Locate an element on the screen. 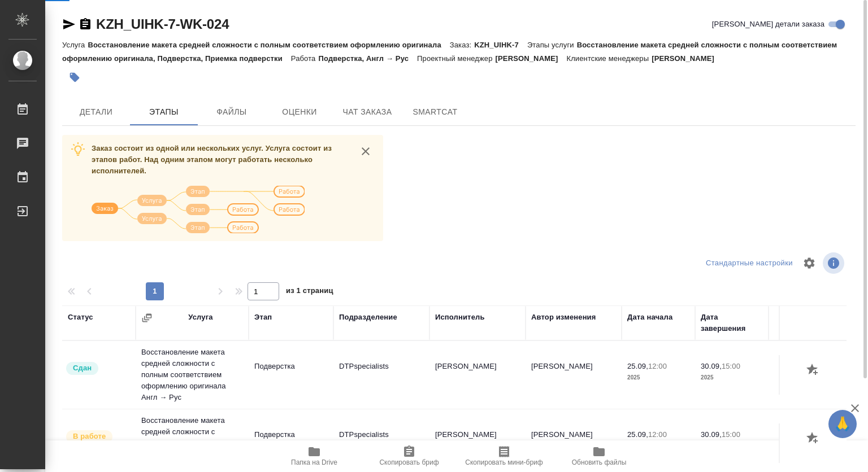  span: Скопировать мини-бриф is located at coordinates (504, 463).